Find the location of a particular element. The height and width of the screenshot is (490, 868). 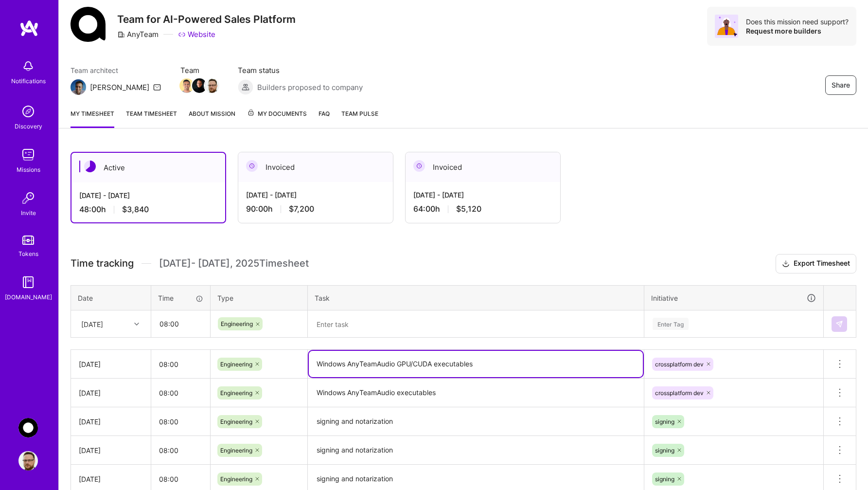

span: Team Pulse is located at coordinates (360, 113).